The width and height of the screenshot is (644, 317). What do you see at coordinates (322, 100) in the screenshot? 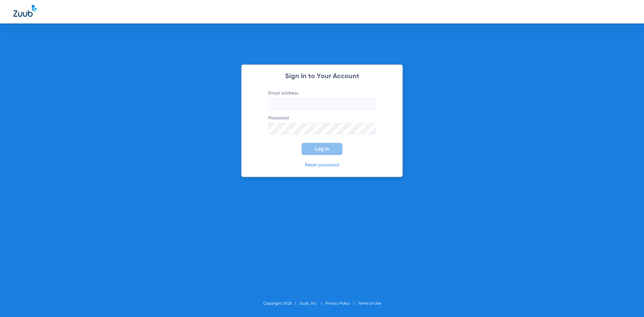
I see `label: Email address` at bounding box center [322, 100].